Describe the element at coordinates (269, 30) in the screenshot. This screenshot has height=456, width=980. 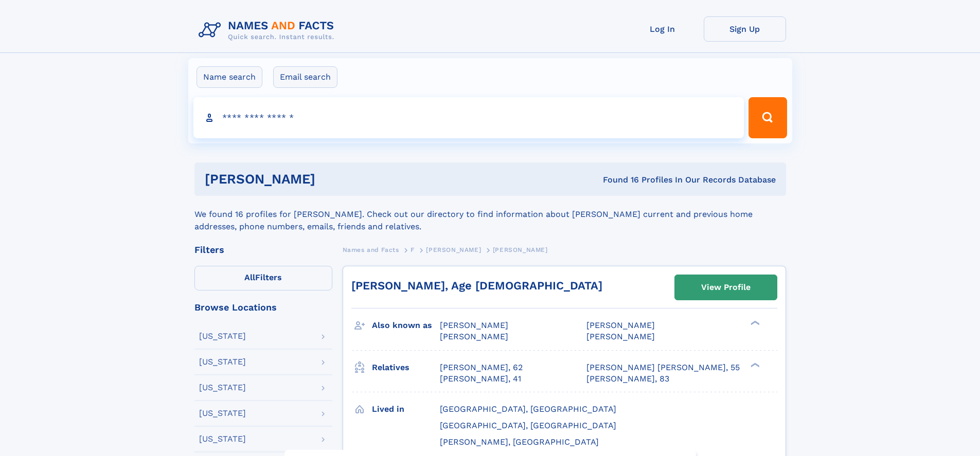
I see `img: Logo Names and Facts` at that location.